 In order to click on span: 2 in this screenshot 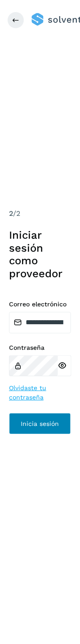, I will do `click(11, 213)`.